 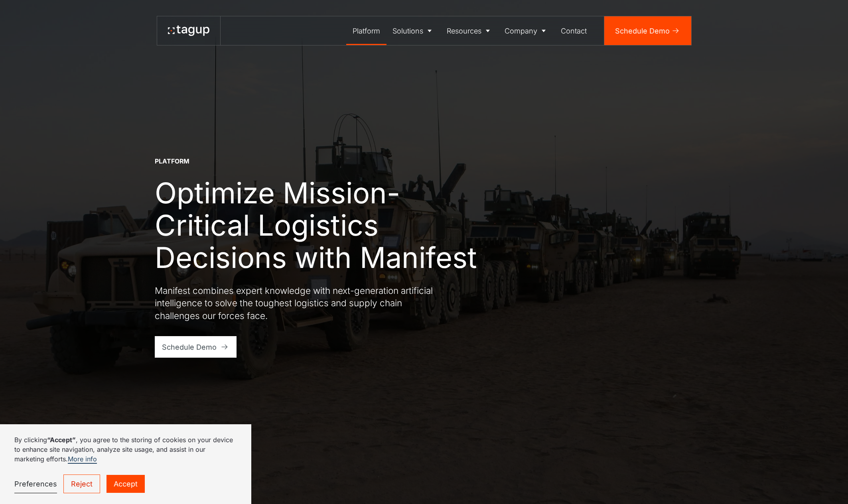 I want to click on a: Resources, so click(x=469, y=31).